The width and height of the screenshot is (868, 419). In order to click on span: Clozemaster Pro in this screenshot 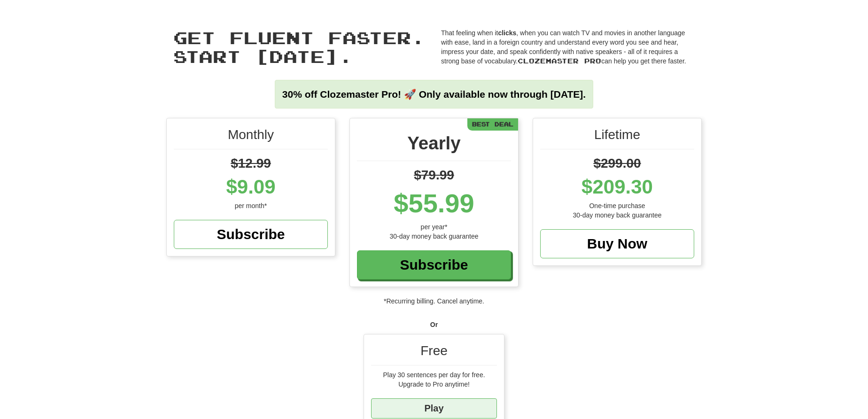, I will do `click(560, 60)`.